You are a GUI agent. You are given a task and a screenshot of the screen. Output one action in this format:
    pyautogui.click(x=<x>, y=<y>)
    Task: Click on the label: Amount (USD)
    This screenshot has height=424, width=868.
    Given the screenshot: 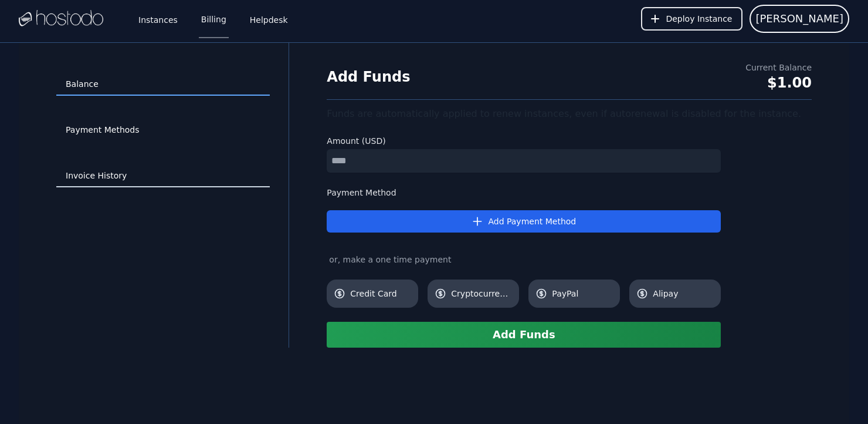 What is the action you would take?
    pyautogui.click(x=524, y=141)
    